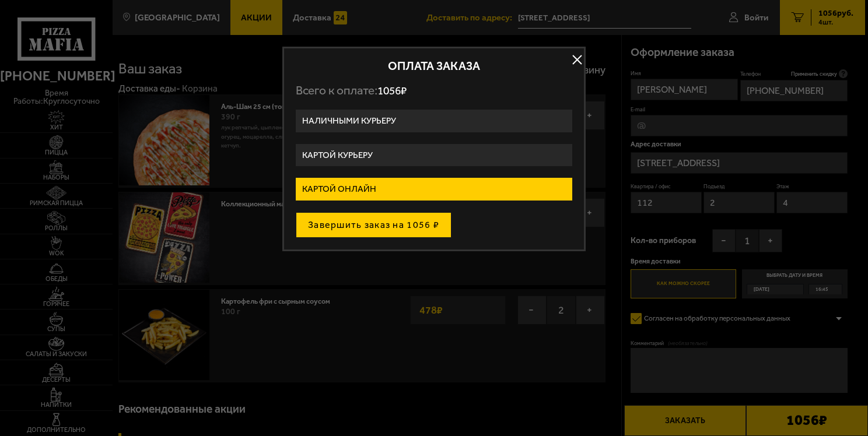  Describe the element at coordinates (373, 225) in the screenshot. I see `button: Завершить заказ на 1056 ₽` at that location.